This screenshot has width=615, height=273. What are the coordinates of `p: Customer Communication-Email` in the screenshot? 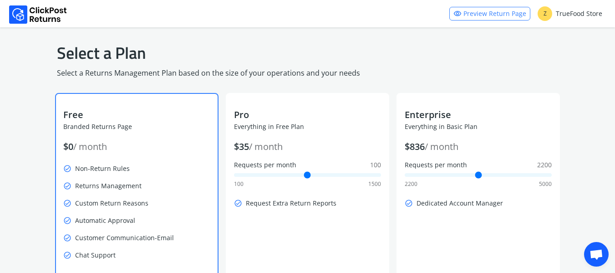 It's located at (137, 238).